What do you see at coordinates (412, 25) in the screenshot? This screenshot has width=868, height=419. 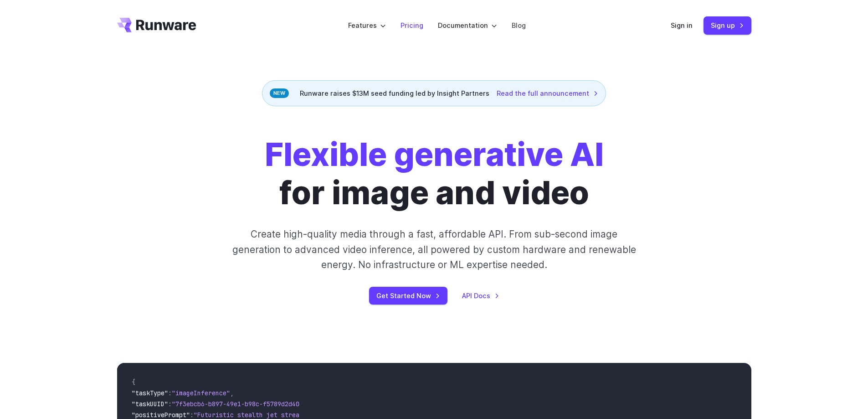 I see `a: Pricing` at bounding box center [412, 25].